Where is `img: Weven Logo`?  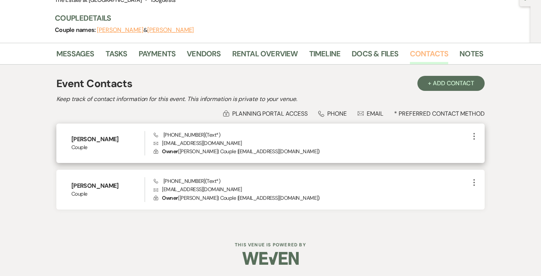
img: Weven Logo is located at coordinates (270, 258).